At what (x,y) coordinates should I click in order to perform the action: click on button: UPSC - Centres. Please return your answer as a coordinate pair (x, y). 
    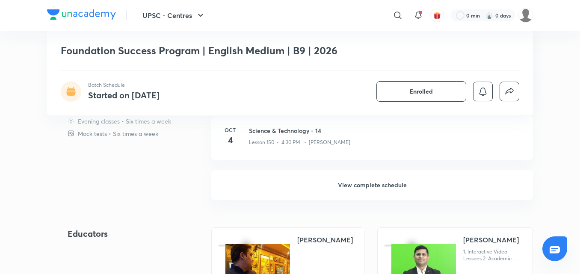
    Looking at the image, I should click on (174, 15).